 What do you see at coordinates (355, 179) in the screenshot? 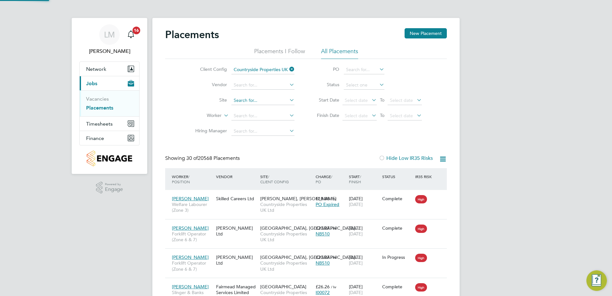
I see `span: / Finish` at bounding box center [355, 179].